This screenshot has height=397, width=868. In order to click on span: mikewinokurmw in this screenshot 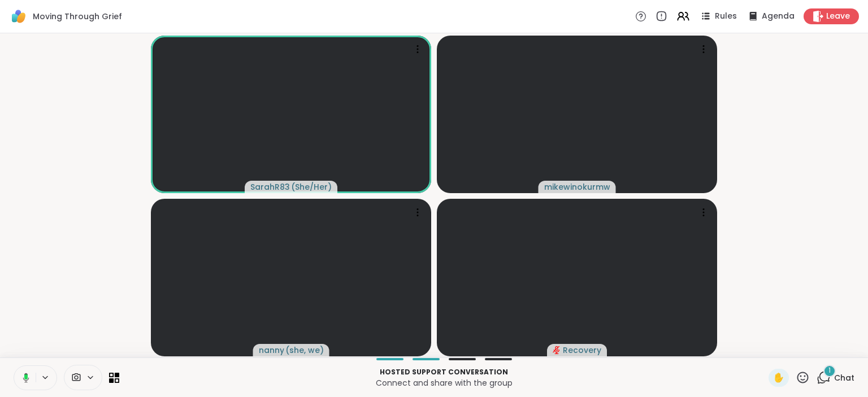, I will do `click(577, 187)`.